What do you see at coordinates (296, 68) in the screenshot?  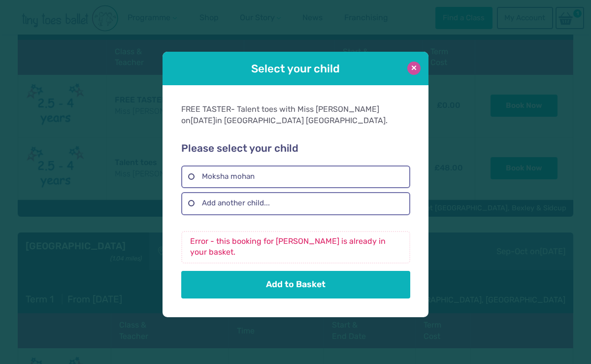 I see `h1: Select your child` at bounding box center [296, 68].